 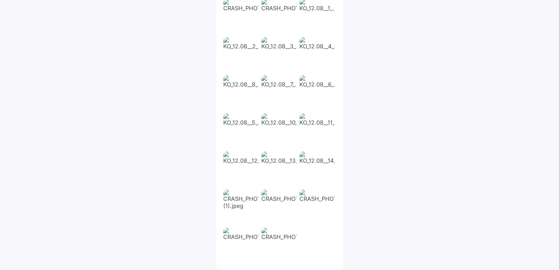 I want to click on img: CRASH_PHOTO__57_.jpeg, so click(x=279, y=245).